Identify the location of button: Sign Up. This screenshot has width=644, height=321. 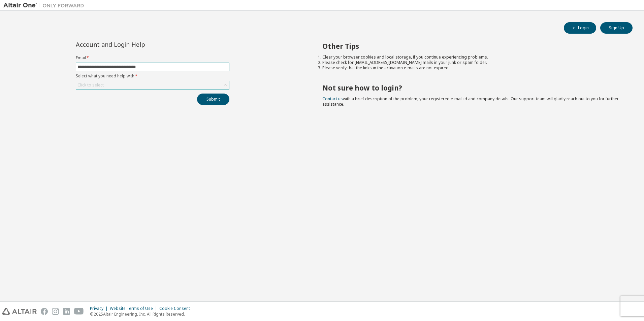
(617, 28).